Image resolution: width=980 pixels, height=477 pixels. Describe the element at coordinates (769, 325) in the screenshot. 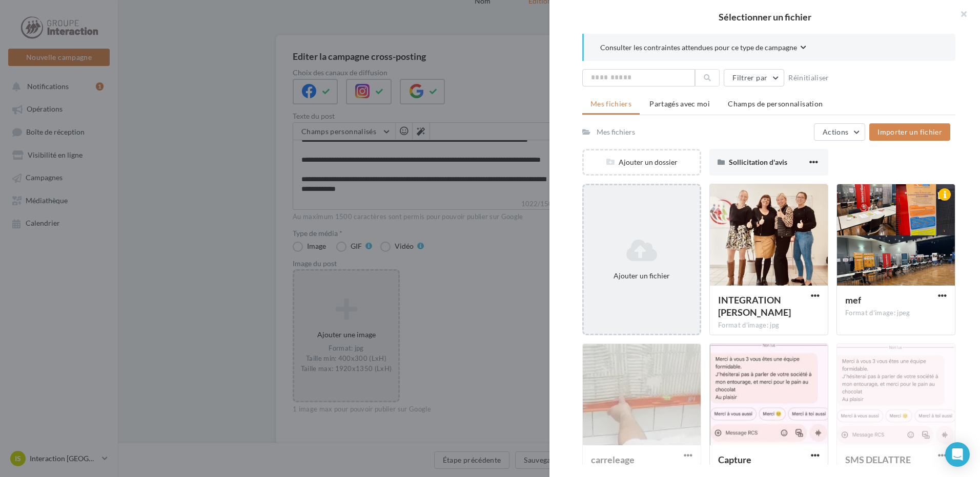

I see `div: Format d'image: jpg` at that location.